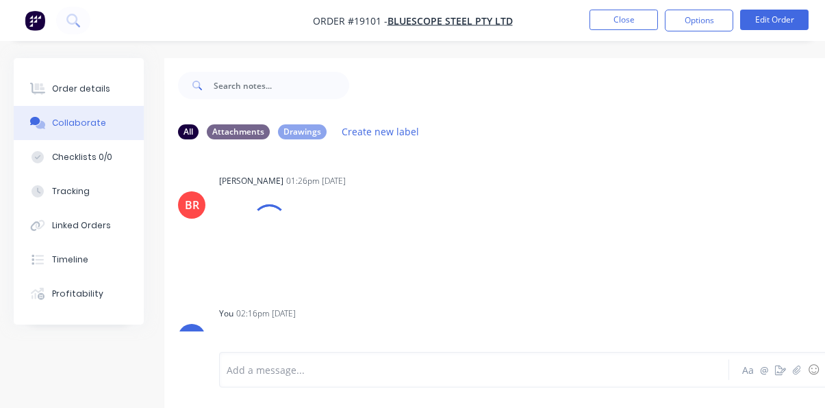 This screenshot has width=825, height=408. What do you see at coordinates (77, 294) in the screenshot?
I see `div: Profitability` at bounding box center [77, 294].